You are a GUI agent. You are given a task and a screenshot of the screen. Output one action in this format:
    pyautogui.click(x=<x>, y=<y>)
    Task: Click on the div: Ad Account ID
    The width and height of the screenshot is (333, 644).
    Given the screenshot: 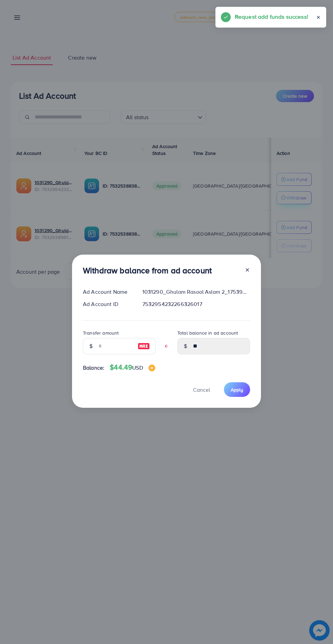 What is the action you would take?
    pyautogui.click(x=107, y=304)
    